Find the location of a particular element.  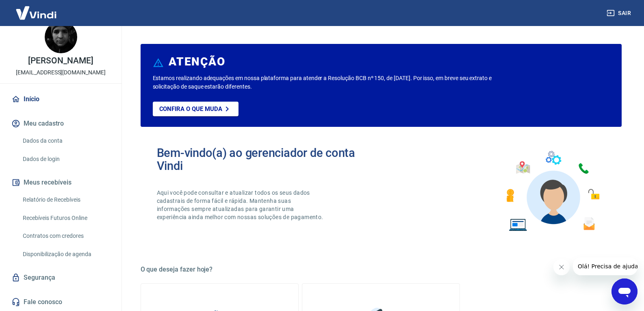

img: Imagem de um avatar masculino com diversos icones exemplificando as funcionalidades do gerenciado... is located at coordinates (552, 191).